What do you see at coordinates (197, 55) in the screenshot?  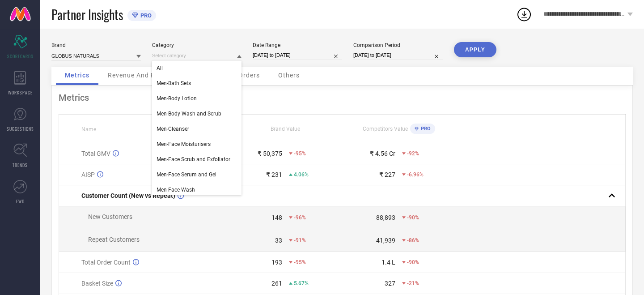 I see `input: Select category` at bounding box center [197, 55].